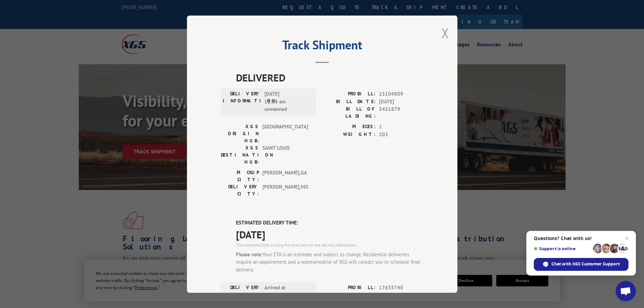 The height and width of the screenshot is (308, 644). Describe the element at coordinates (581, 238) in the screenshot. I see `span: Questions? Chat with us!` at that location.